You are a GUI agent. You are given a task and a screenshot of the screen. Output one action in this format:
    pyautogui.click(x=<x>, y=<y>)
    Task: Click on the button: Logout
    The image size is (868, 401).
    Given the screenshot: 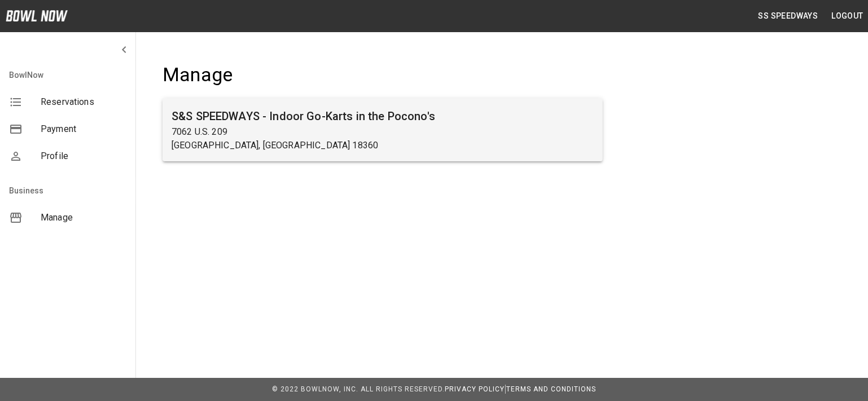 What is the action you would take?
    pyautogui.click(x=848, y=15)
    